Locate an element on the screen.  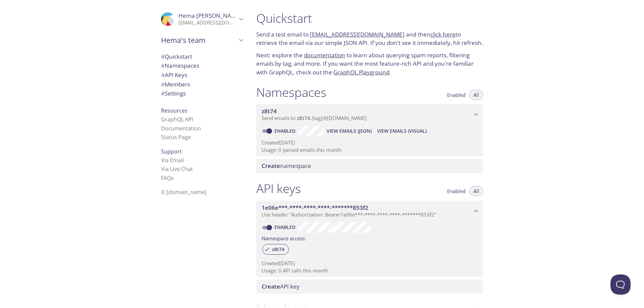
span: API key is located at coordinates (280, 286).